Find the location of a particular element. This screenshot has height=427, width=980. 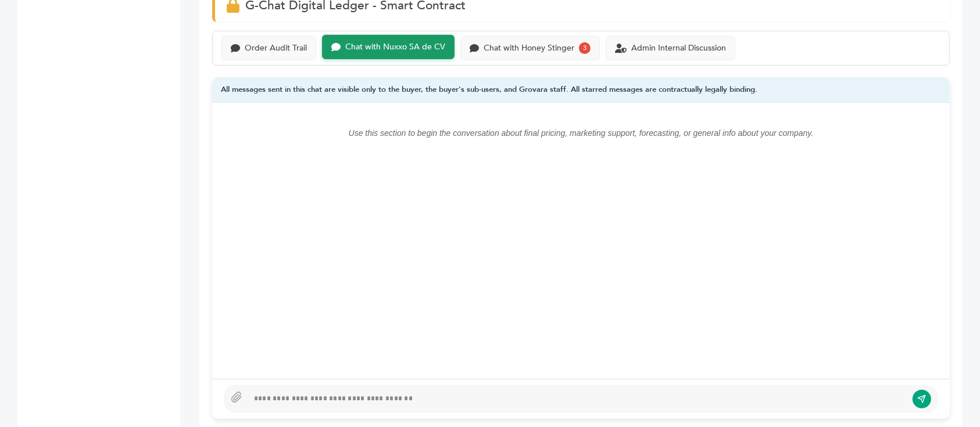

div: Chat with Nuxxo SA de CV is located at coordinates (395, 47).